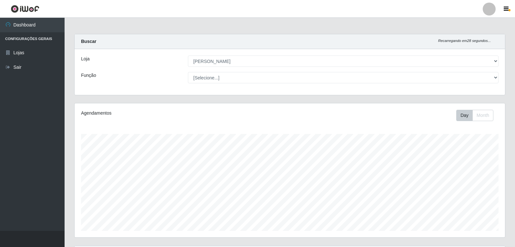 This screenshot has height=247, width=515. I want to click on label: Função, so click(88, 75).